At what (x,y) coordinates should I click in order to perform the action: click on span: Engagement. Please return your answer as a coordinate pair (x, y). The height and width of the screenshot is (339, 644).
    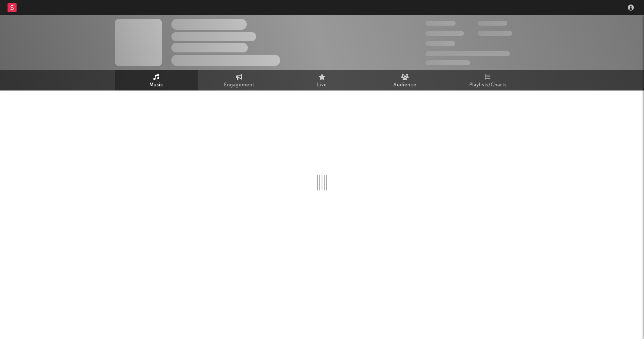
    Looking at the image, I should click on (239, 85).